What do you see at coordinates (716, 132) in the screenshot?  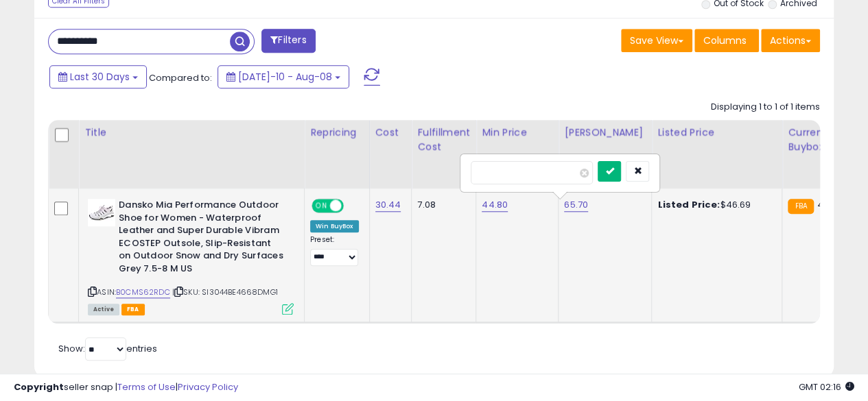 I see `div: Listed Price` at bounding box center [716, 132].